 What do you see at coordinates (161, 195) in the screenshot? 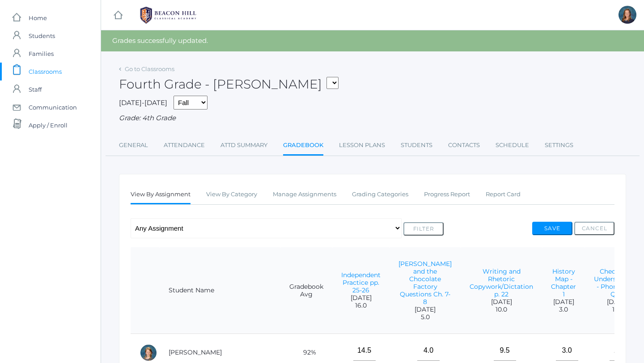
I see `a: View By Assignment` at bounding box center [161, 195].